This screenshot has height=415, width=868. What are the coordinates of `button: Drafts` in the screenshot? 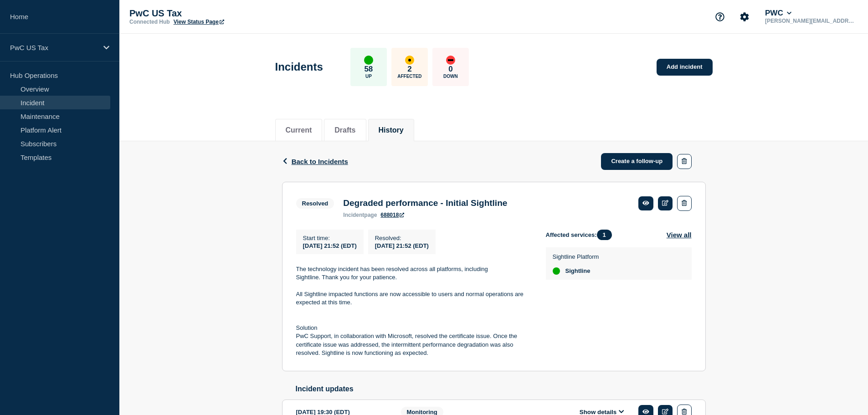 It's located at (345, 130).